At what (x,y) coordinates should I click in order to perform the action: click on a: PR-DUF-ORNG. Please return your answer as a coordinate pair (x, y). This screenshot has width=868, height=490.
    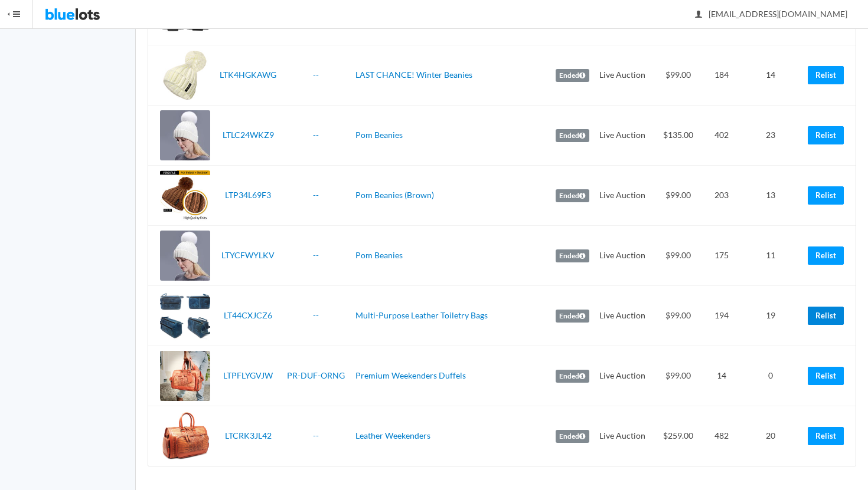
    Looking at the image, I should click on (316, 375).